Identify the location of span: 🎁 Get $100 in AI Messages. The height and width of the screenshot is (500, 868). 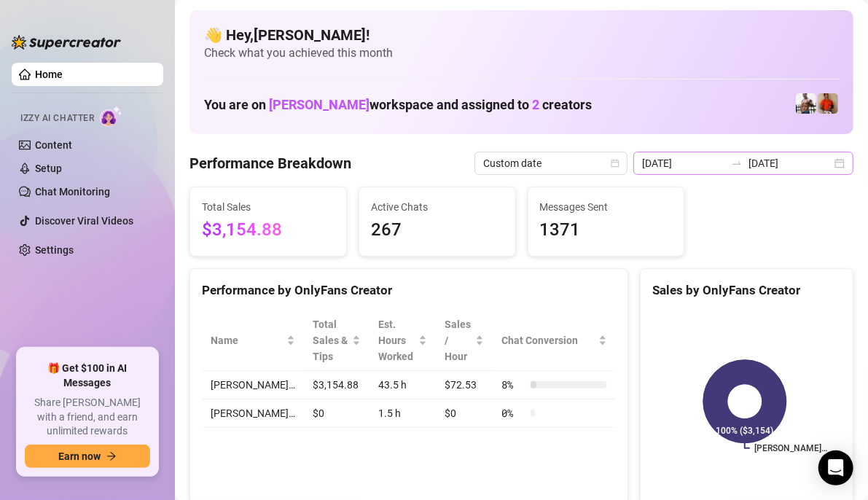
(87, 376).